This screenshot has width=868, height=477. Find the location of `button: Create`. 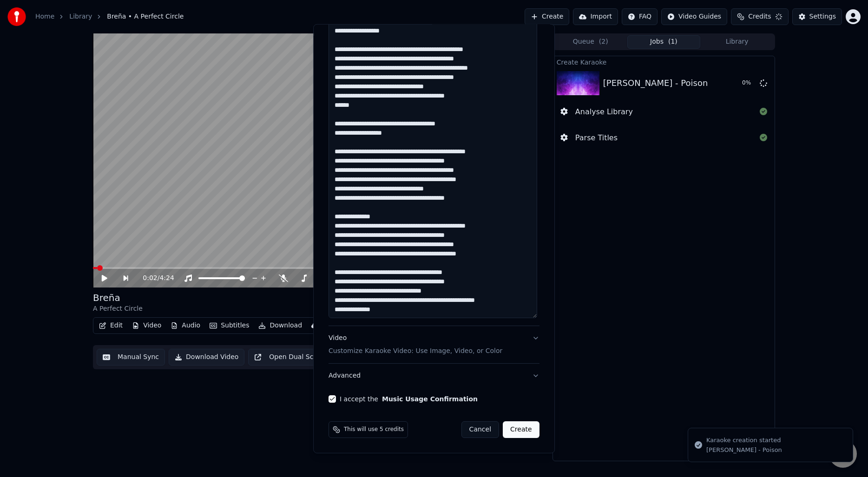

button: Create is located at coordinates (521, 430).